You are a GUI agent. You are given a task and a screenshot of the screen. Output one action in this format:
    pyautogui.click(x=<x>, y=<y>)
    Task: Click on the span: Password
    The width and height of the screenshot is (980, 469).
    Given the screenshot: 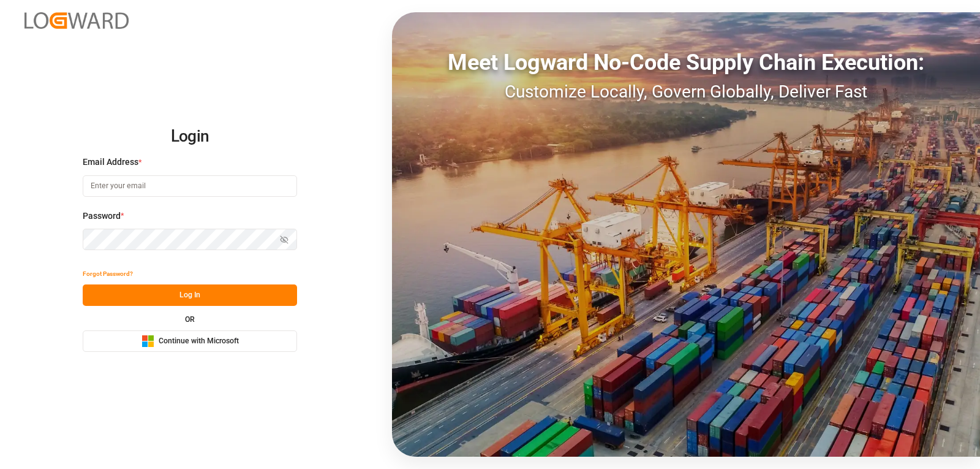 What is the action you would take?
    pyautogui.click(x=102, y=216)
    